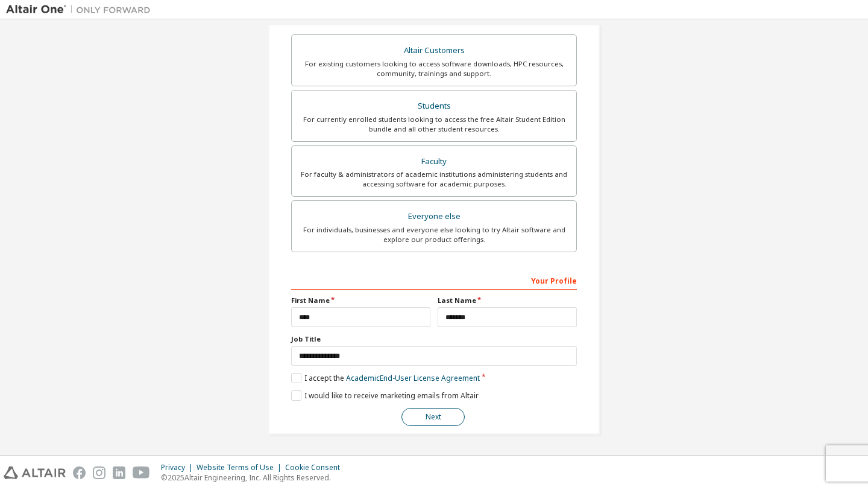 The width and height of the screenshot is (868, 490). Describe the element at coordinates (385, 378) in the screenshot. I see `label: I accept the` at that location.